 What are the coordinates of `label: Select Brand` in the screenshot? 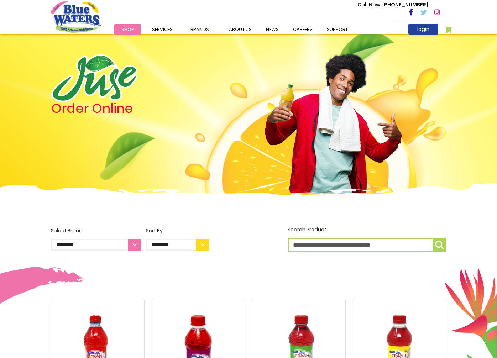 It's located at (96, 239).